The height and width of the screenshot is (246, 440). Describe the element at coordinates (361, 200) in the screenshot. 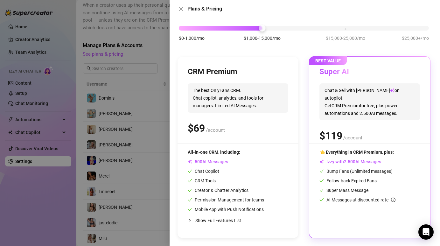

I see `span: AI Messages at discounted rate` at that location.